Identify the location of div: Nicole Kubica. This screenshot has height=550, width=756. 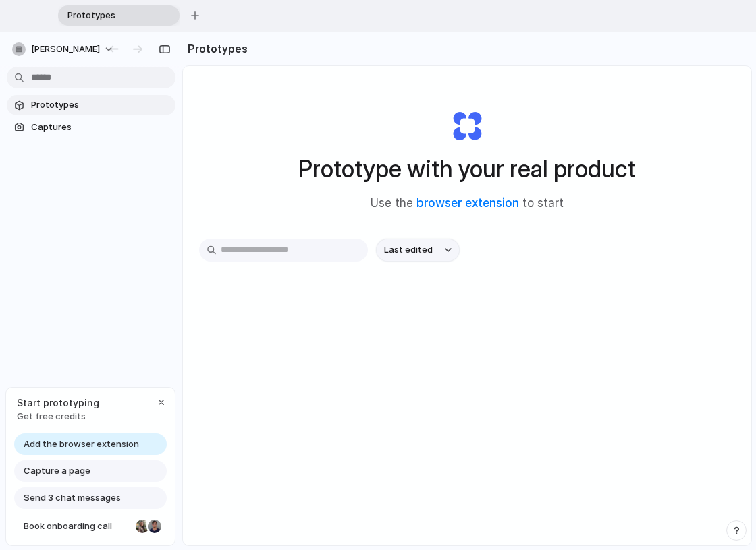
(142, 527).